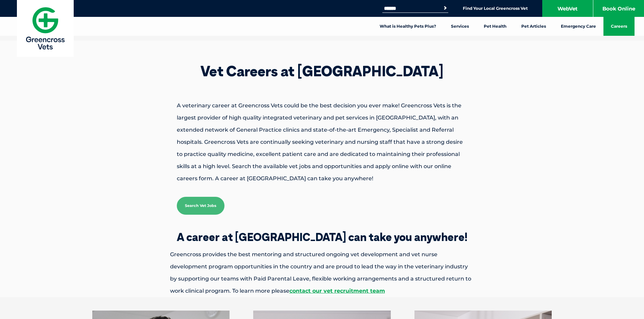 This screenshot has width=644, height=319. What do you see at coordinates (445, 8) in the screenshot?
I see `button: Search` at bounding box center [445, 8].